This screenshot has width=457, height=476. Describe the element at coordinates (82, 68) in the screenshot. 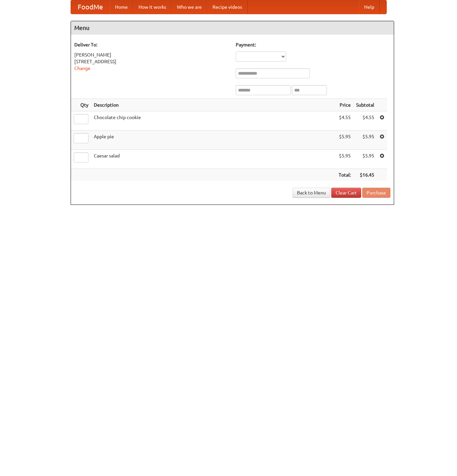

I see `a: Change` at that location.